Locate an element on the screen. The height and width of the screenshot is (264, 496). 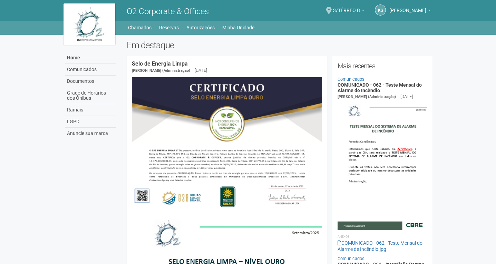
h2: Mais recentes is located at coordinates (382, 66).